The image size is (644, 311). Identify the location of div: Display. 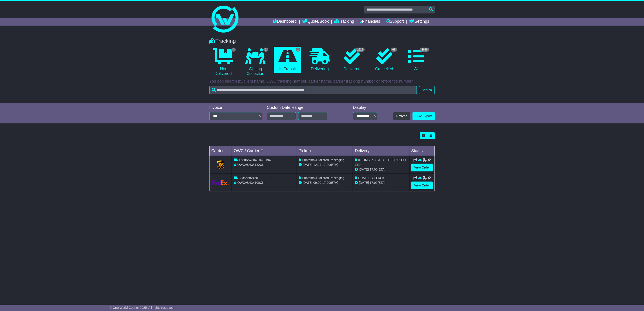
(365, 107).